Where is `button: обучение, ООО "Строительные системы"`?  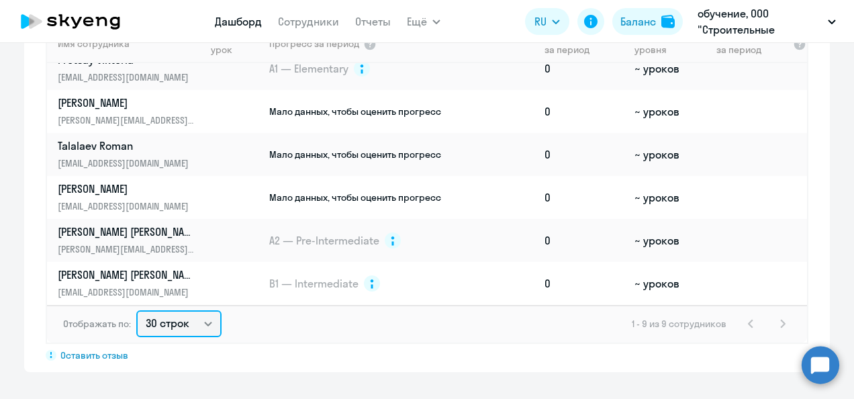
button: обучение, ООО "Строительные системы" is located at coordinates (767, 21).